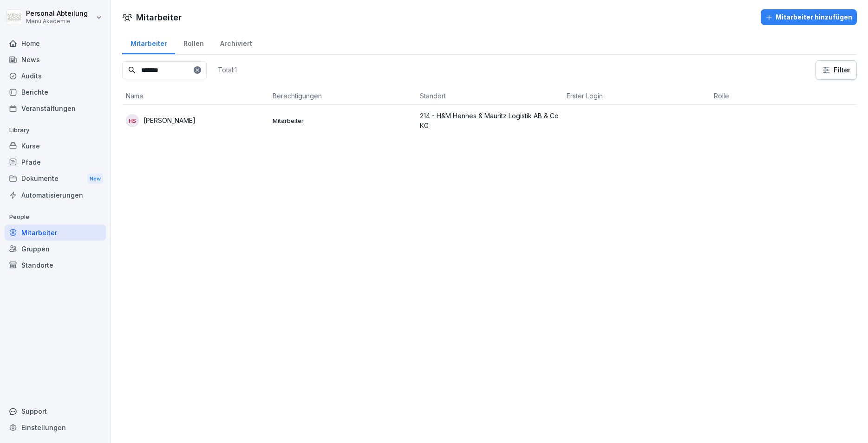 The image size is (868, 443). Describe the element at coordinates (490, 120) in the screenshot. I see `p: 214 - H&M Hennes & Mauritz Logistik AB & Co KG` at that location.